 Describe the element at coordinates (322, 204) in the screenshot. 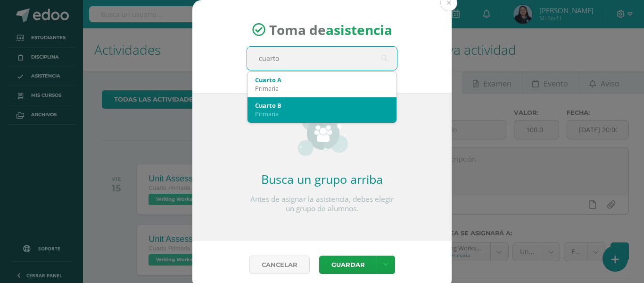

I see `p: Antes de asignar la asistencia, debes elegir un grupo de alumnos.` at that location.